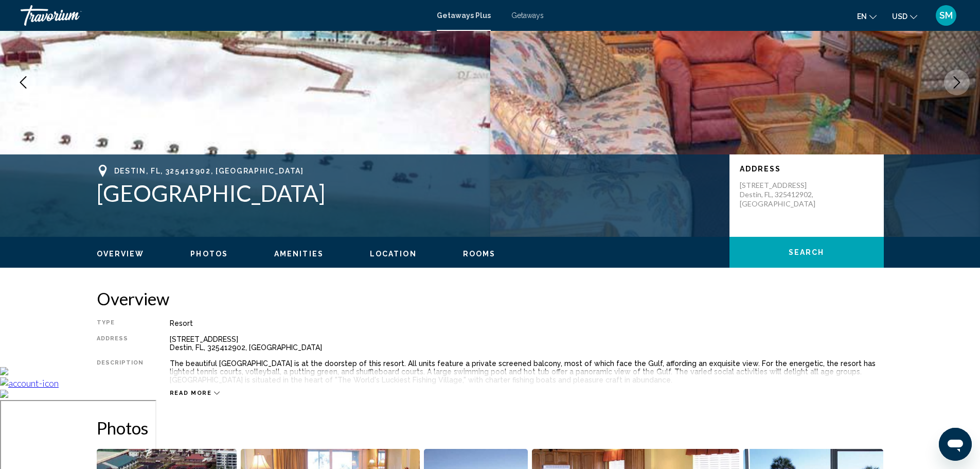 This screenshot has height=469, width=980. I want to click on span: Getaways, so click(527, 16).